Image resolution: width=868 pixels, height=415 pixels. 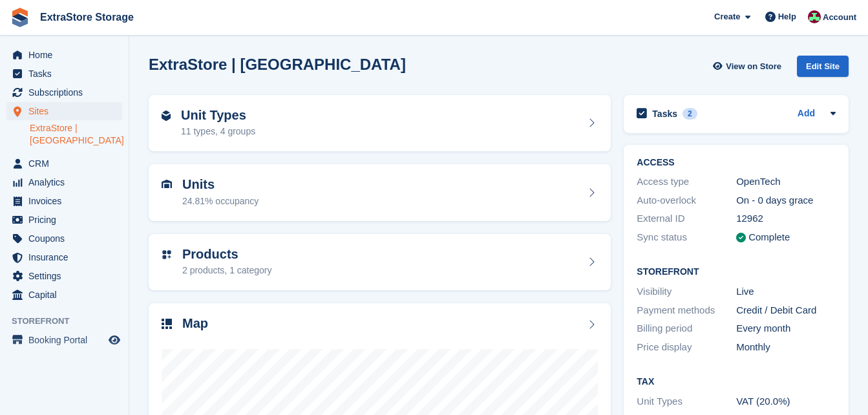 What do you see at coordinates (195, 323) in the screenshot?
I see `h2: Map` at bounding box center [195, 323].